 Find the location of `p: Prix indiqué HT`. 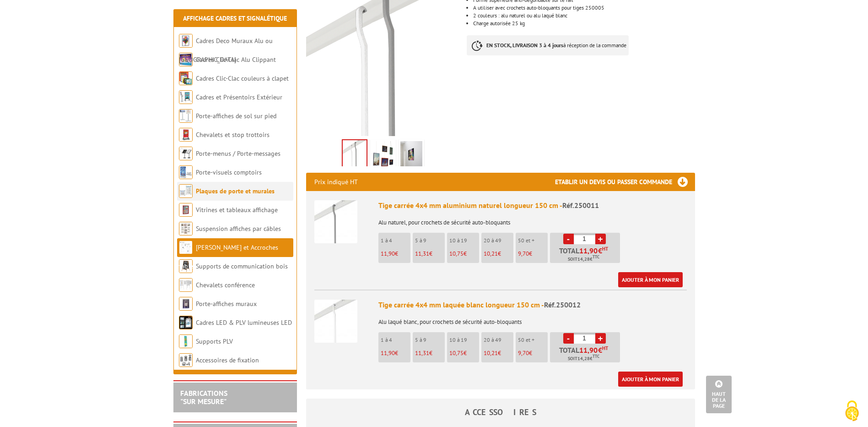

p: Prix indiqué HT is located at coordinates (336, 182).